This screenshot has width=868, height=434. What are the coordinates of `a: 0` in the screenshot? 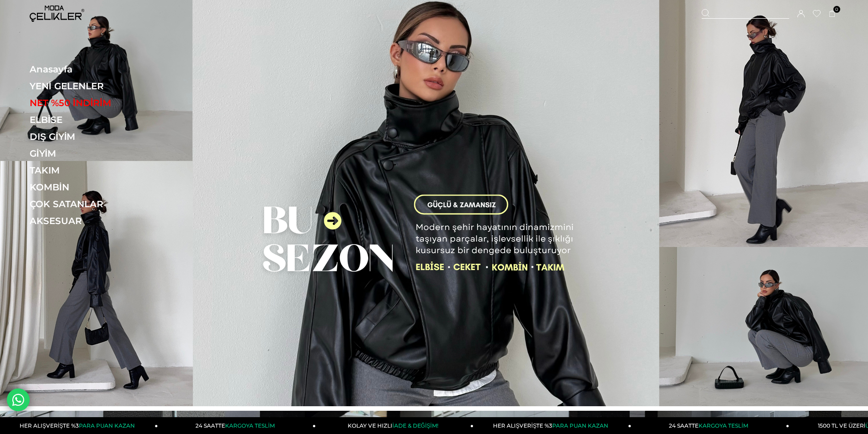 It's located at (832, 14).